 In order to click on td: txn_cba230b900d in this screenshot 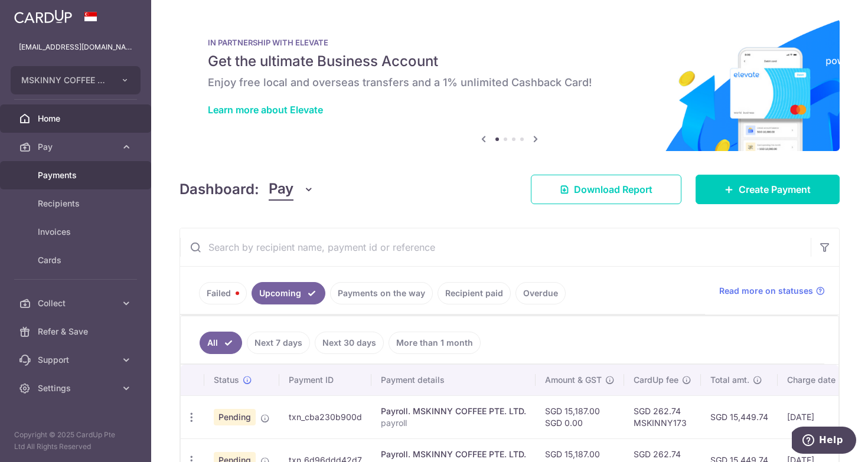, I will do `click(325, 416)`.